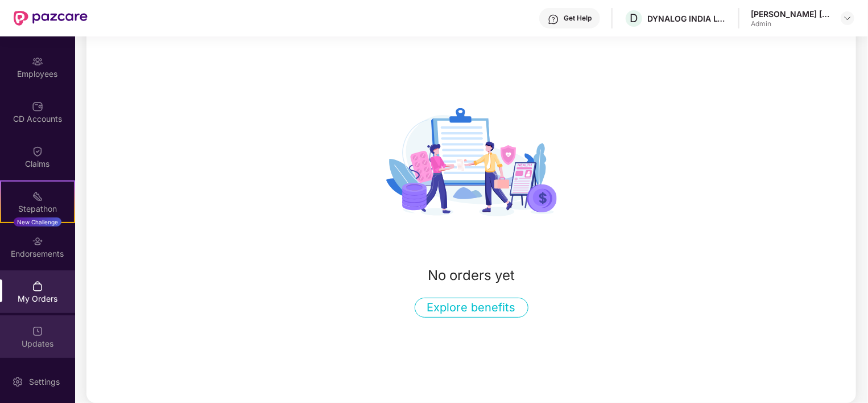  What do you see at coordinates (38, 222) in the screenshot?
I see `div: New Challenge` at bounding box center [38, 222].